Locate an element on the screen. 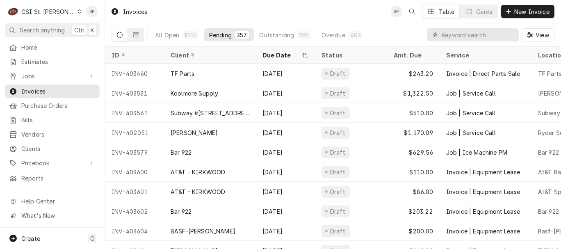 This screenshot has width=561, height=249. div: Cards is located at coordinates (484, 11).